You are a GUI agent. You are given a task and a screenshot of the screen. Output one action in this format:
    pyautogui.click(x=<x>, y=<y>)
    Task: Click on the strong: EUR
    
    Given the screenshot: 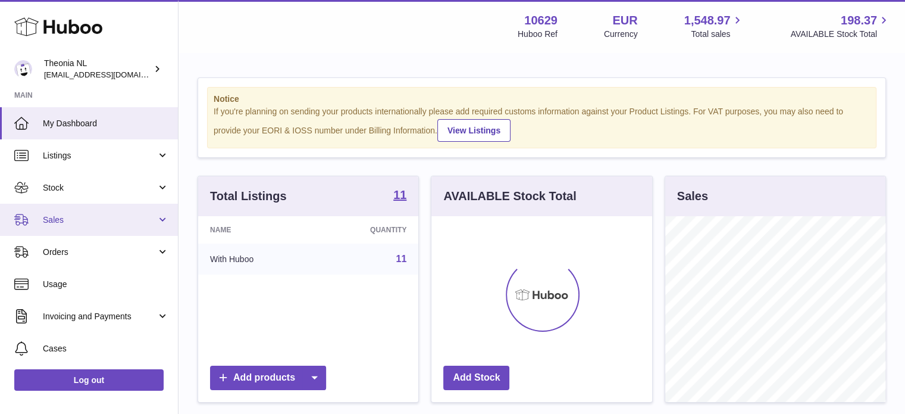 What is the action you would take?
    pyautogui.click(x=625, y=20)
    